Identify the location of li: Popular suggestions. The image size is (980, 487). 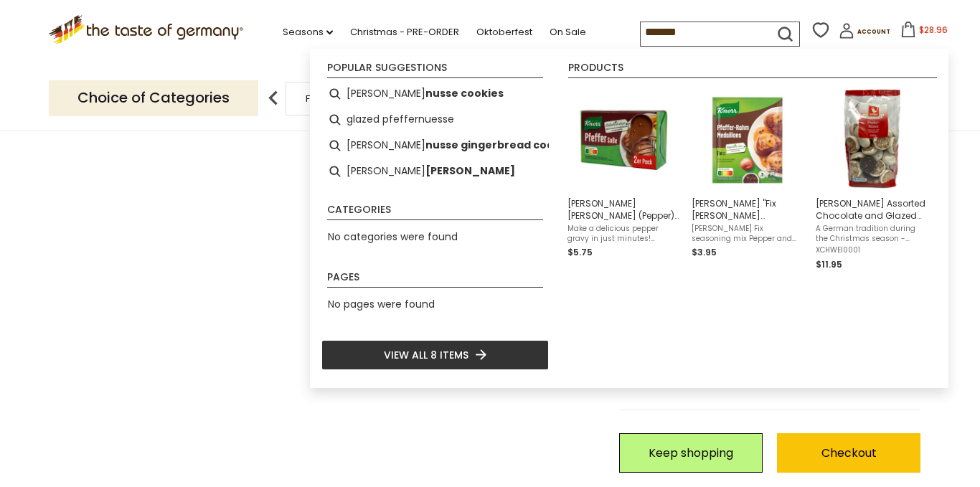
(435, 70).